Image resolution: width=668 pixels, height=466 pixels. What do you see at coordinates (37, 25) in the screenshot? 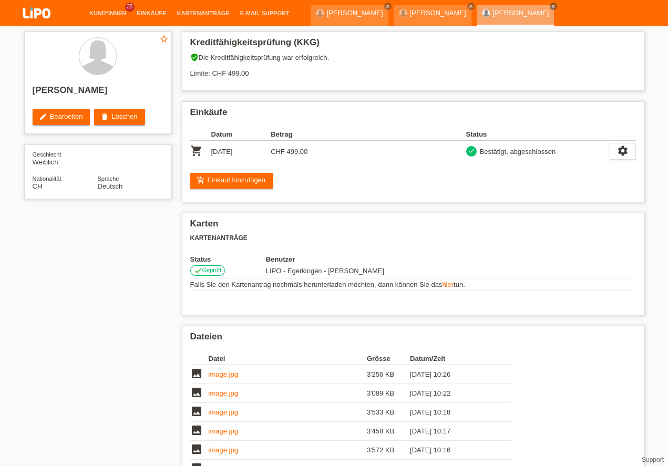
I see `a: LIPO pay` at bounding box center [37, 25].